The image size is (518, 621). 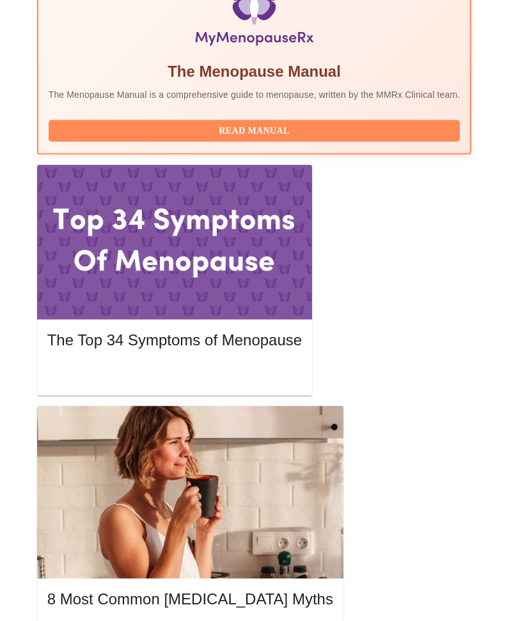 What do you see at coordinates (254, 131) in the screenshot?
I see `span: Read Manual` at bounding box center [254, 131].